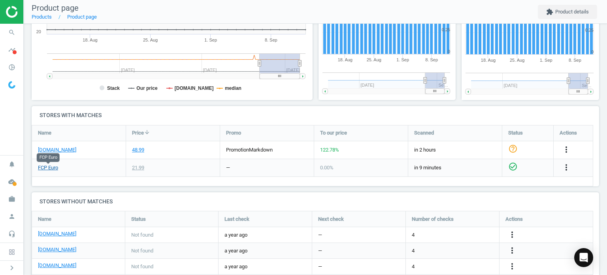 This screenshot has height=275, width=607. Describe the element at coordinates (584, 257) in the screenshot. I see `div: Open Intercom Messenger` at that location.